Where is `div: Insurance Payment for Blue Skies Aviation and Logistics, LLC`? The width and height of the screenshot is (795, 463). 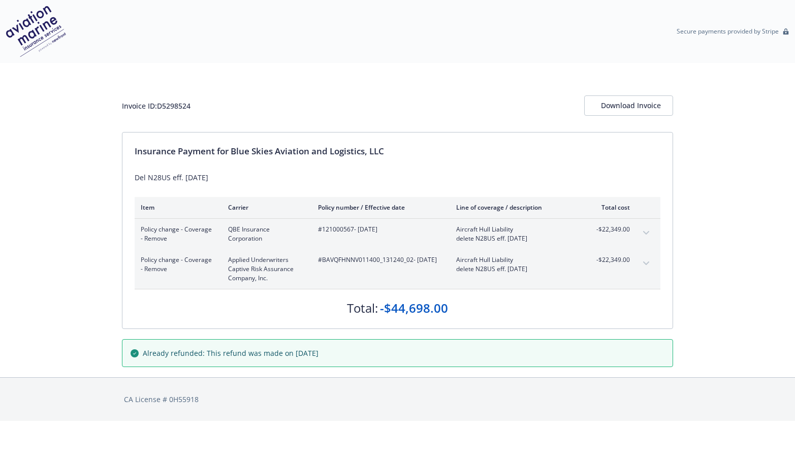 div: Insurance Payment for Blue Skies Aviation and Logistics, LLC is located at coordinates (397, 151).